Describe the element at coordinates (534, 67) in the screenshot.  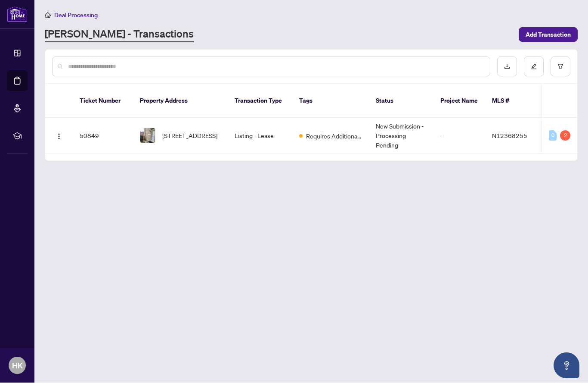
I see `button: edit` at that location.